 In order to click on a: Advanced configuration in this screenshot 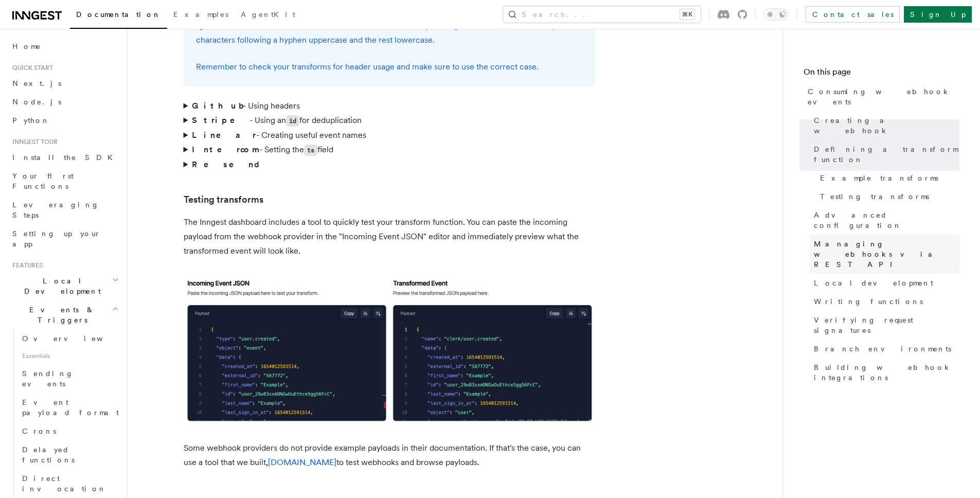, I will do `click(885, 220)`.